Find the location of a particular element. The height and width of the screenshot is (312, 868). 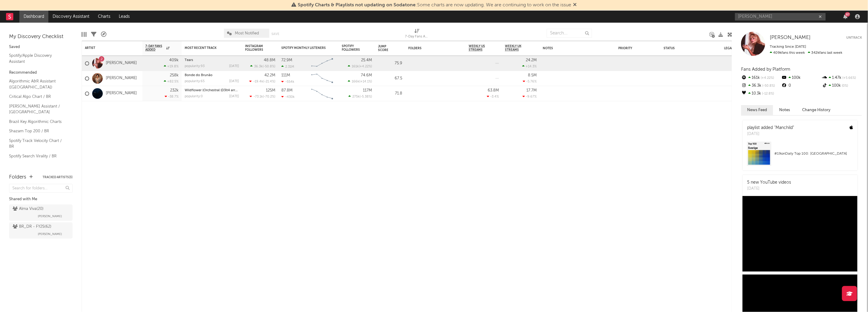

div: 1.47k is located at coordinates (841, 78).